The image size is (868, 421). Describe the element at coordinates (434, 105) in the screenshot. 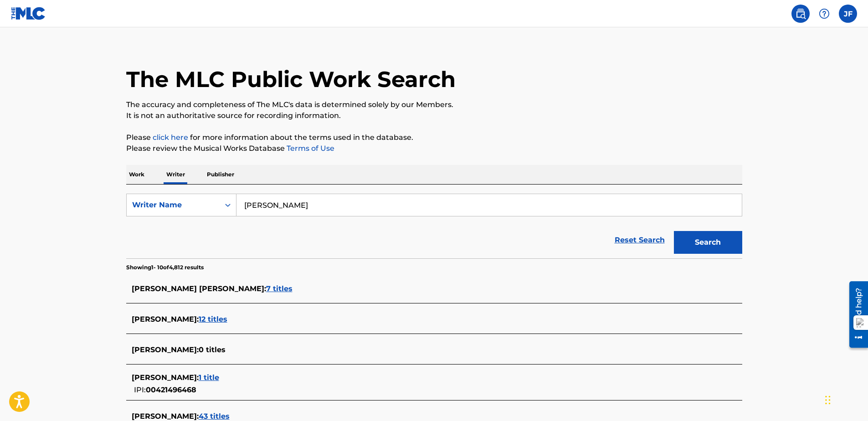

I see `p: The accuracy and completeness of The MLC's data is determined solely by our Members.` at that location.